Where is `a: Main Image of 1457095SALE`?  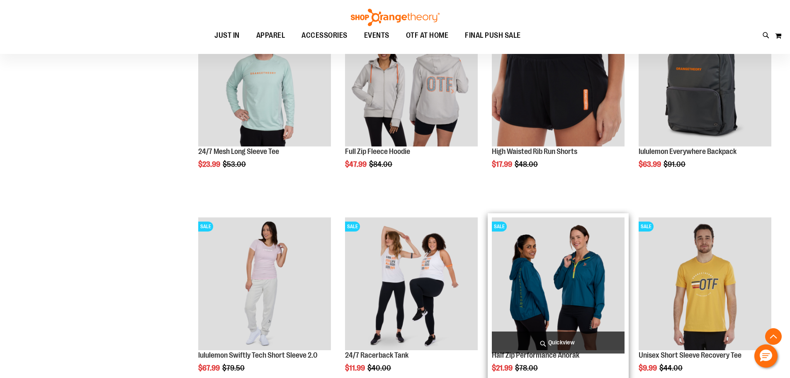
a: Main Image of 1457095SALE is located at coordinates (265, 80).